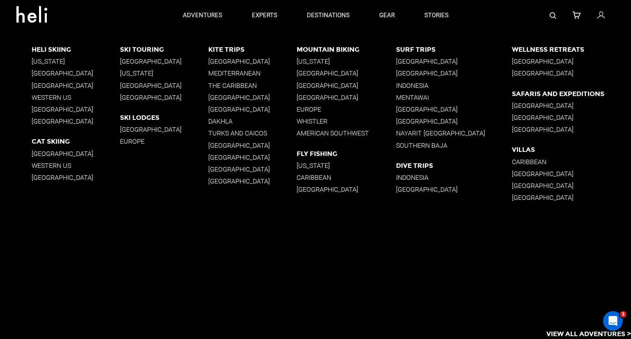  Describe the element at coordinates (588, 334) in the screenshot. I see `p: View All Adventures >` at that location.